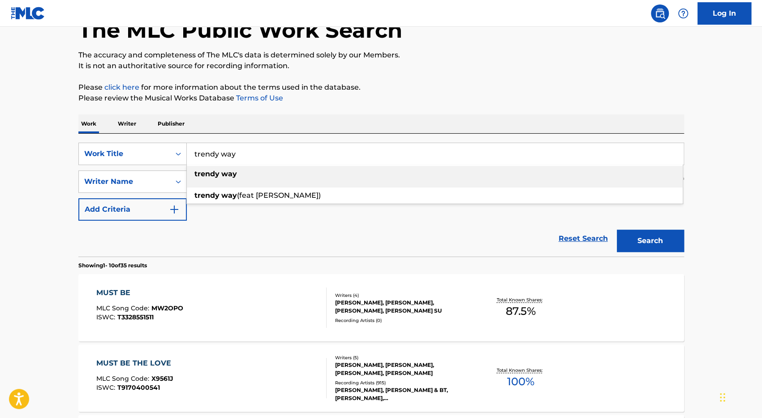 Image resolution: width=762 pixels, height=418 pixels. Describe the element at coordinates (521, 311) in the screenshot. I see `span: 87.5 %` at that location.